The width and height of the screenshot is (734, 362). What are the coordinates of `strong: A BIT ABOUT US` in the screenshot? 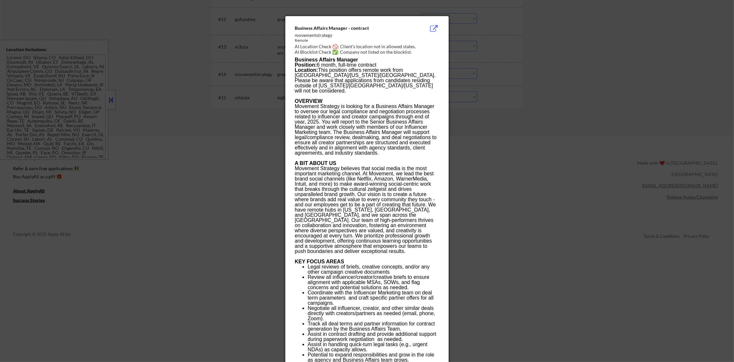 It's located at (315, 163).